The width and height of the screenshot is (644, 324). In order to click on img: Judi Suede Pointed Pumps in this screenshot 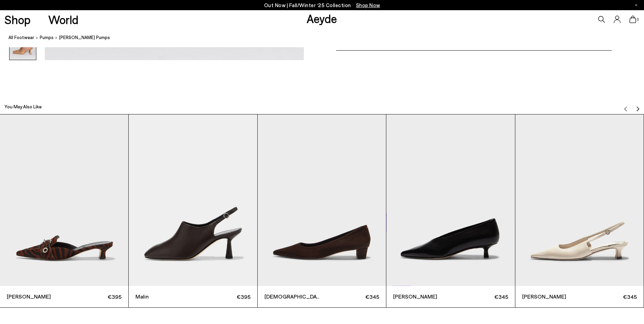, I will do `click(322, 200)`.